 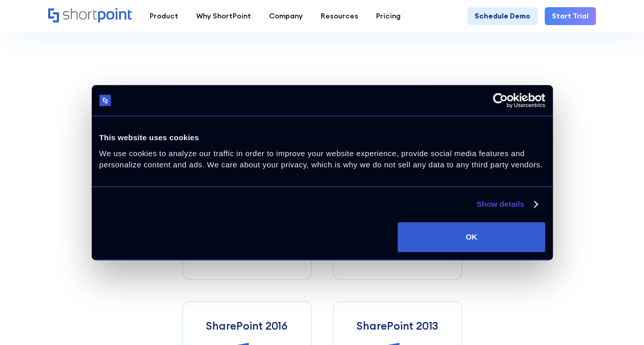 What do you see at coordinates (286, 16) in the screenshot?
I see `div: Company` at bounding box center [286, 16].